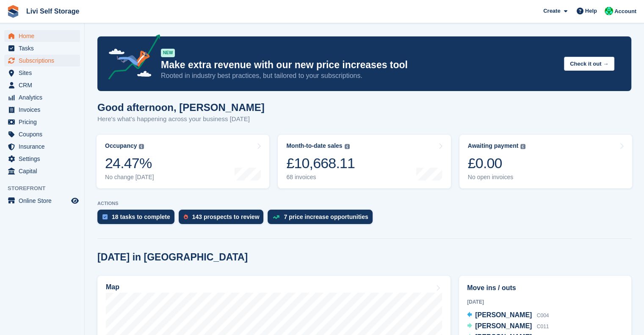  I want to click on span: C004, so click(543, 315).